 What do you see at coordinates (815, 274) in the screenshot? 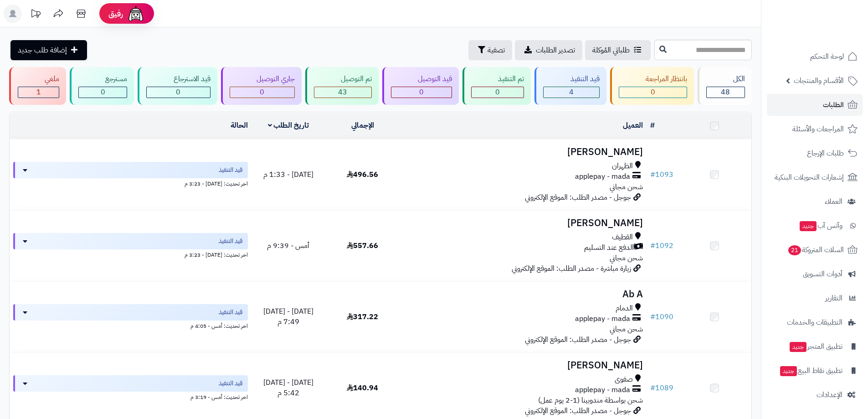
I see `a: أدوات التسويق` at bounding box center [815, 274].